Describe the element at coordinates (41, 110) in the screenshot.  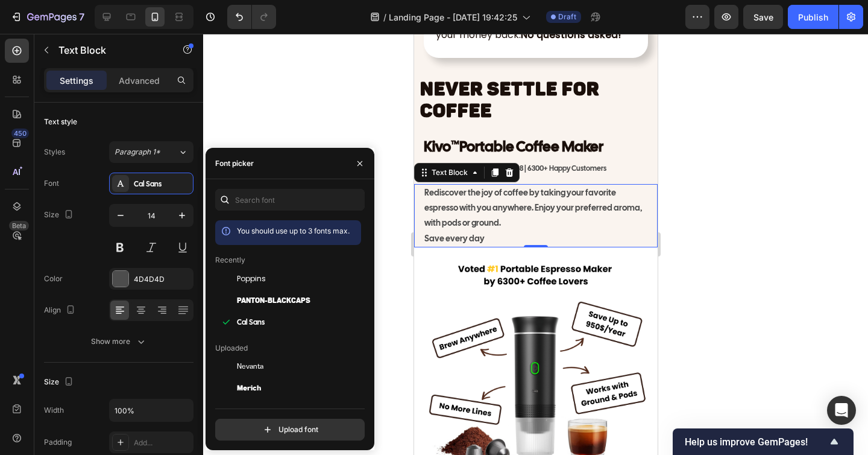
I see `sup: ™` at that location.